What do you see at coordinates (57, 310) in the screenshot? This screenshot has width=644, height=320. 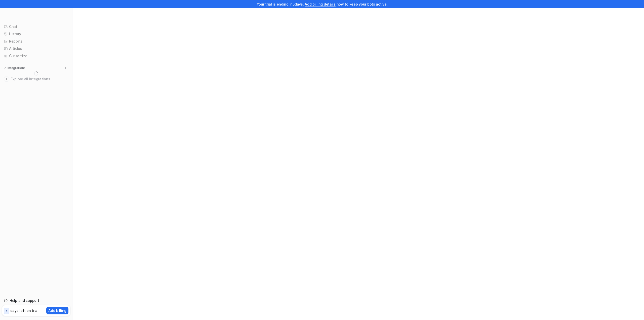 I see `button: Add billing` at bounding box center [57, 310].